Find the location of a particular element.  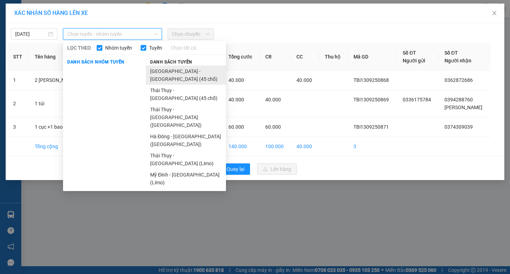

td: 2 is located at coordinates (18, 103).